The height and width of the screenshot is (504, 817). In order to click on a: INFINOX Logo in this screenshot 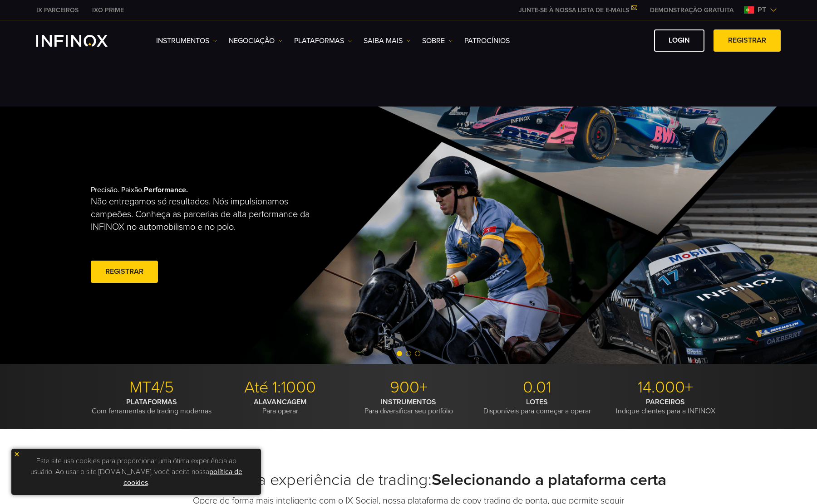, I will do `click(82, 41)`.